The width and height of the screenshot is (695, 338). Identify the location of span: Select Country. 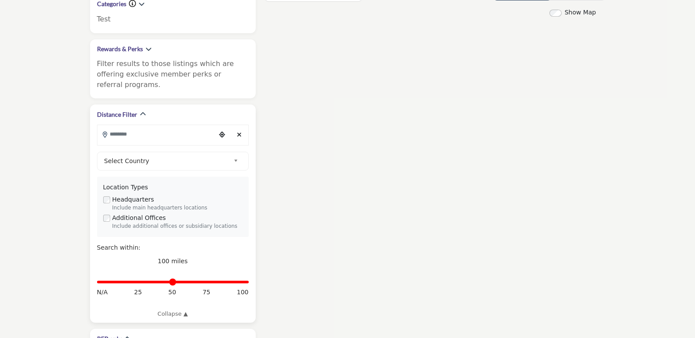
(167, 161).